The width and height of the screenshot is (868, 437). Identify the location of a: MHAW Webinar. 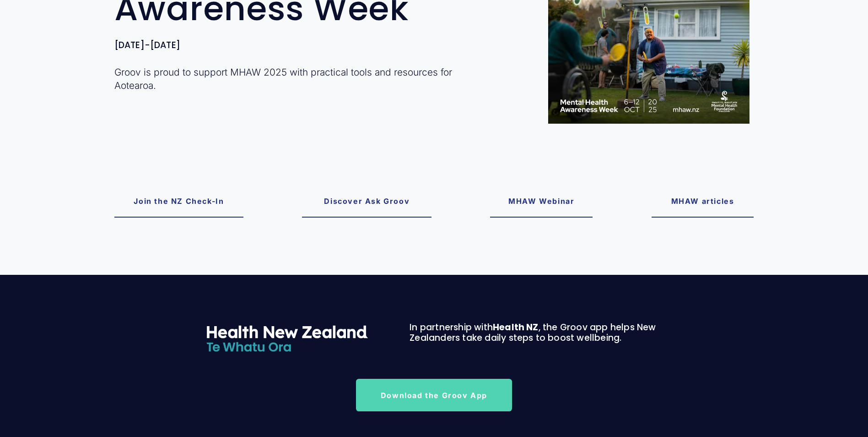
(542, 201).